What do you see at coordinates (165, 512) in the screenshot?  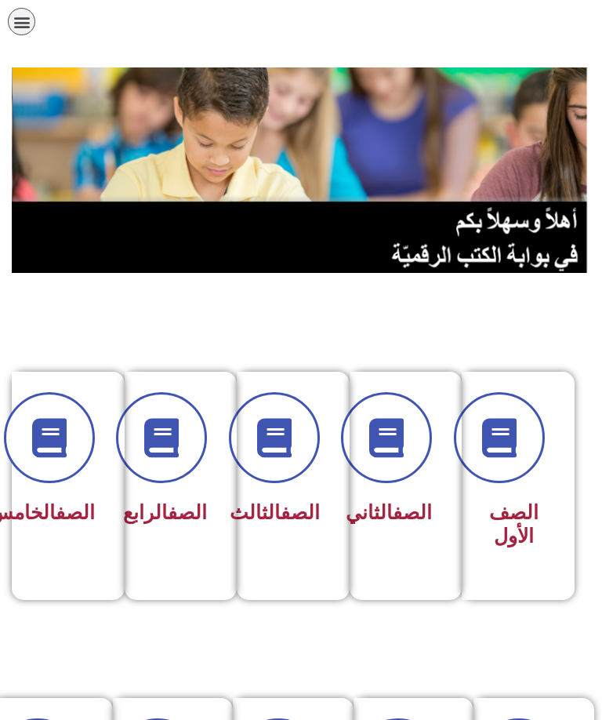 I see `span: الرابع` at bounding box center [165, 512].